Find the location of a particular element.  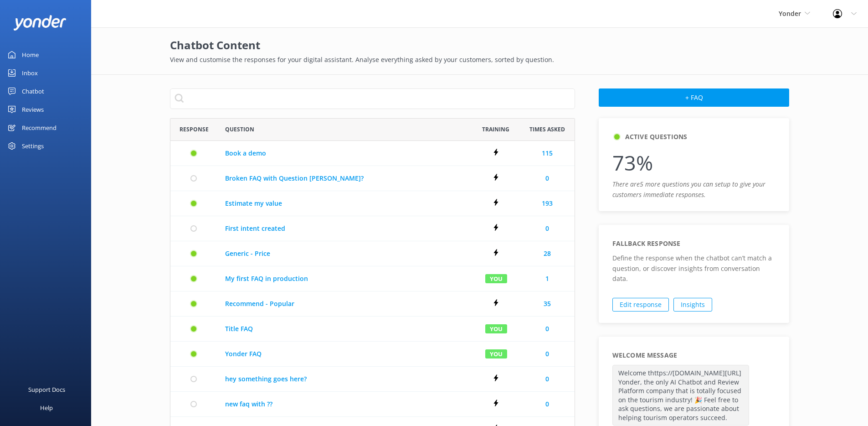

a: 1 is located at coordinates (547, 278).